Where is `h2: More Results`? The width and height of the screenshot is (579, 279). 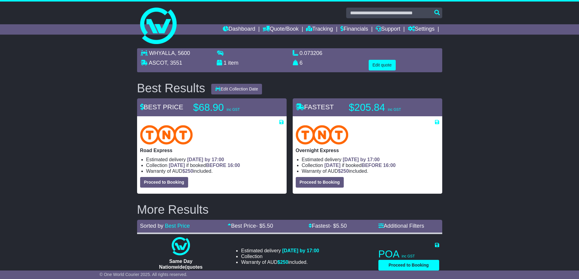 h2: More Results is located at coordinates (290, 210).